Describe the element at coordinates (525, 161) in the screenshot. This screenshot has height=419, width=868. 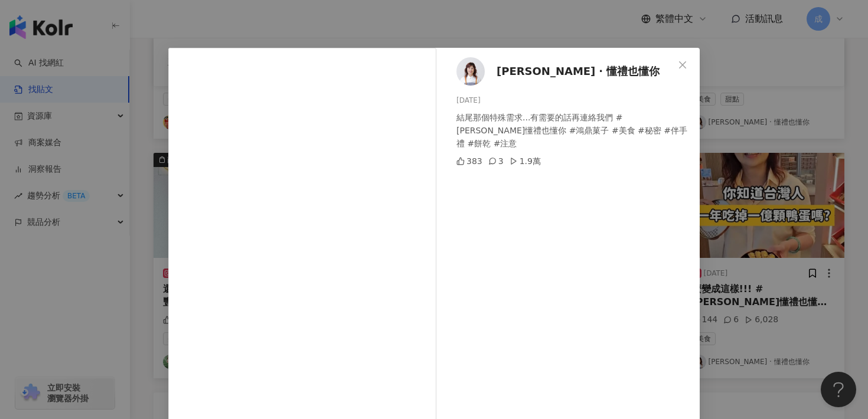
I see `div: 1.9萬` at that location.